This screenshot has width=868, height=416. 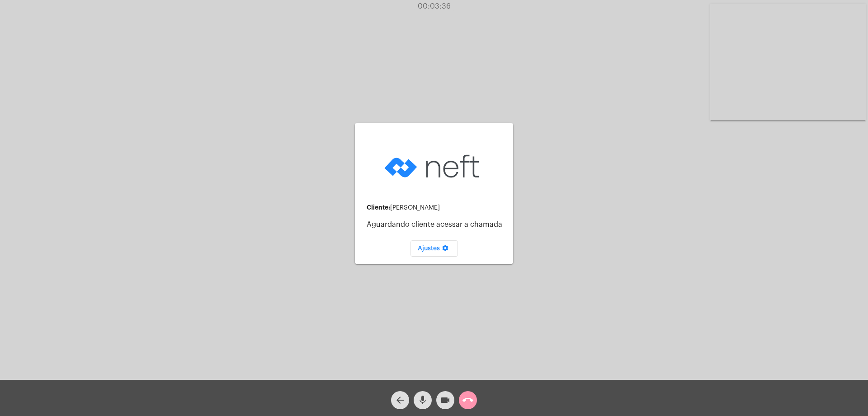 I want to click on img: logo-neft-novo-2.png, so click(x=434, y=166).